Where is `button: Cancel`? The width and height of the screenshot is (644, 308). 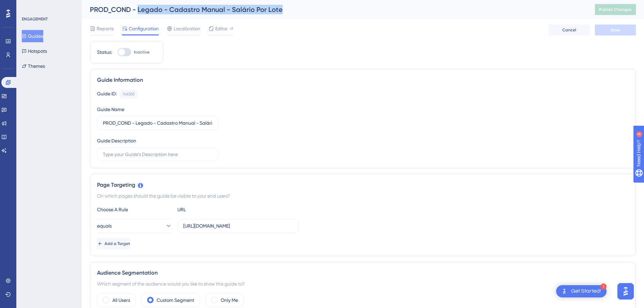 button: Cancel is located at coordinates (569, 30).